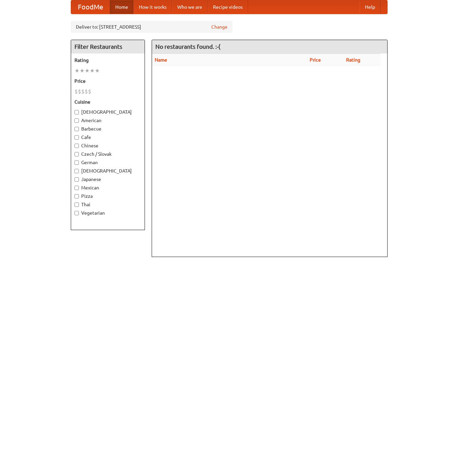 The image size is (458, 476). What do you see at coordinates (77, 154) in the screenshot?
I see `input: Czech / Slovak` at bounding box center [77, 154].